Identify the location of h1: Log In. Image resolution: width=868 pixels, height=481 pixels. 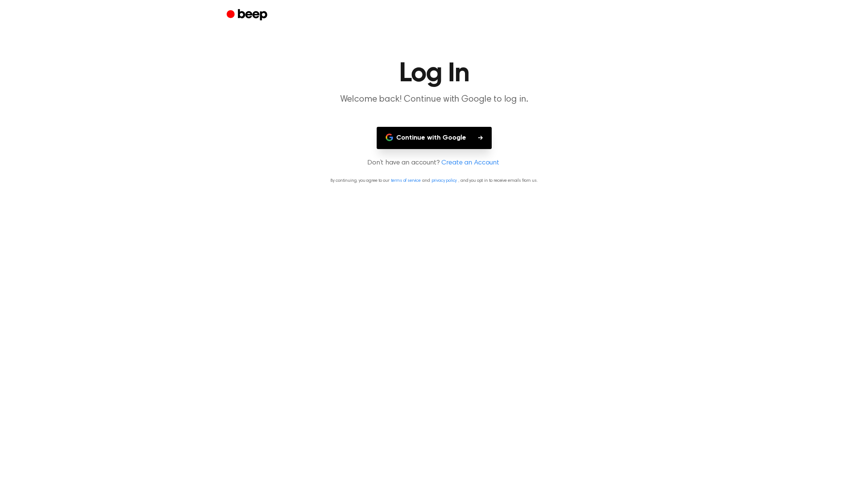
(434, 74).